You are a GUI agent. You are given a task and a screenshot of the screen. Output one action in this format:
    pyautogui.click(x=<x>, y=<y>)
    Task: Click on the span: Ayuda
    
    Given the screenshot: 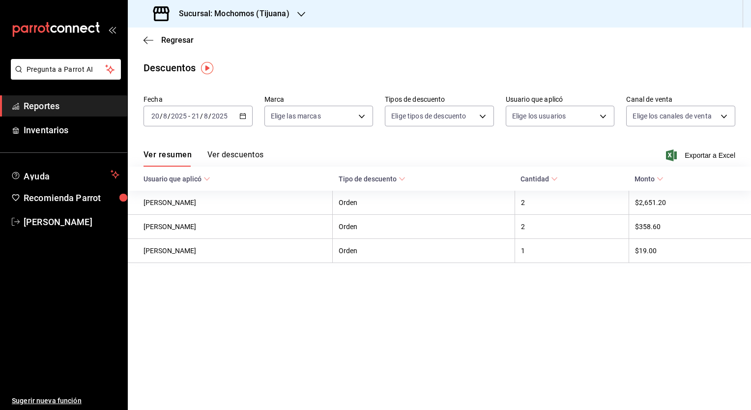 What is the action you would take?
    pyautogui.click(x=65, y=175)
    